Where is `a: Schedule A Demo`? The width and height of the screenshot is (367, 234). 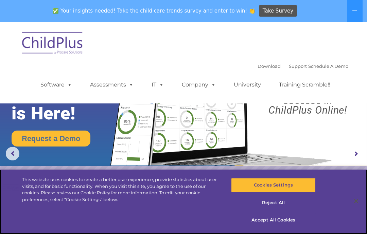 a: Schedule A Demo is located at coordinates (328, 66).